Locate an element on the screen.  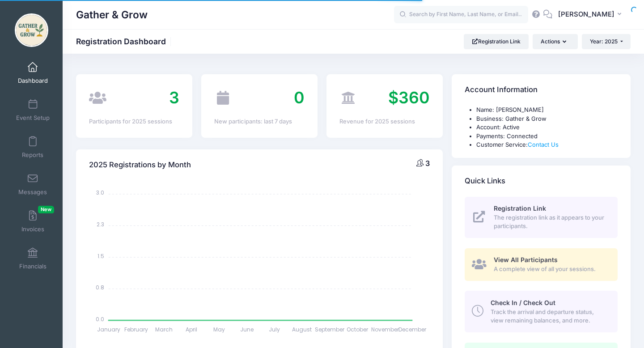
a: Registration Link The registration link as it appears to your participants. is located at coordinates (541, 217).